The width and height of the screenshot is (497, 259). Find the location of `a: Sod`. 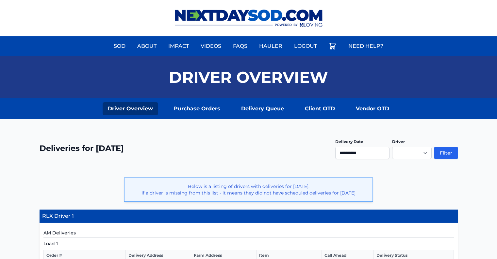

a: Sod is located at coordinates (120, 46).